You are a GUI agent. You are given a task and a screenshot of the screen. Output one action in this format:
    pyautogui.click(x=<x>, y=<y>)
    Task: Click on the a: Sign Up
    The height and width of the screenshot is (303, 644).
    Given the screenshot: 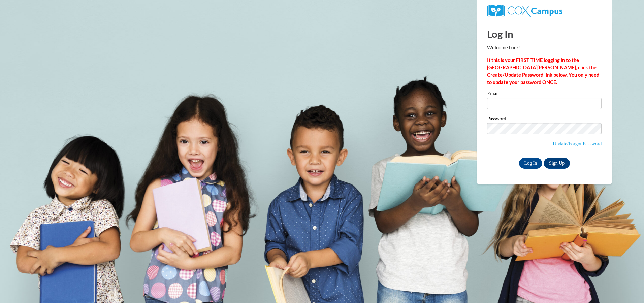 What is the action you would take?
    pyautogui.click(x=557, y=163)
    